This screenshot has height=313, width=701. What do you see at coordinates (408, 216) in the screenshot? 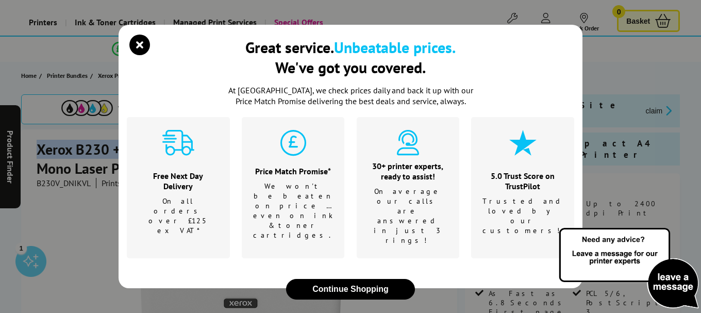
I see `p: On average our calls are answered in just 3 rings!` at bounding box center [408, 216].